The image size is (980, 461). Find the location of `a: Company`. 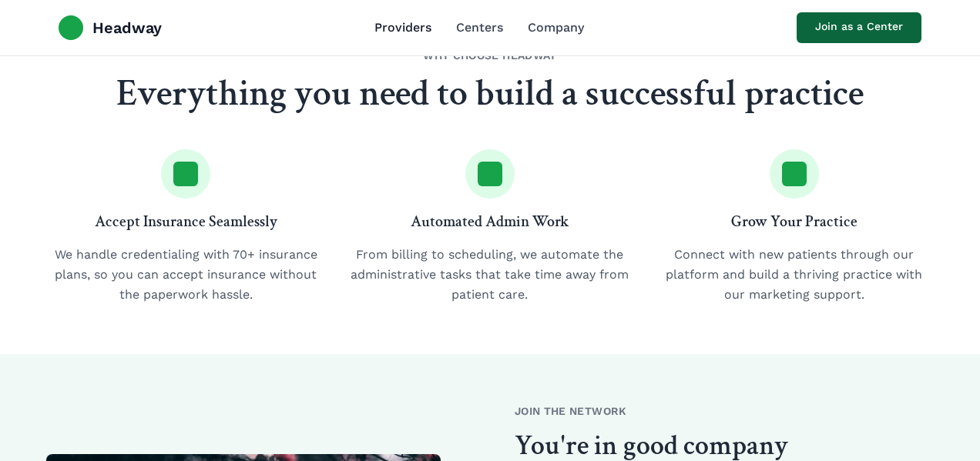

a: Company is located at coordinates (556, 28).